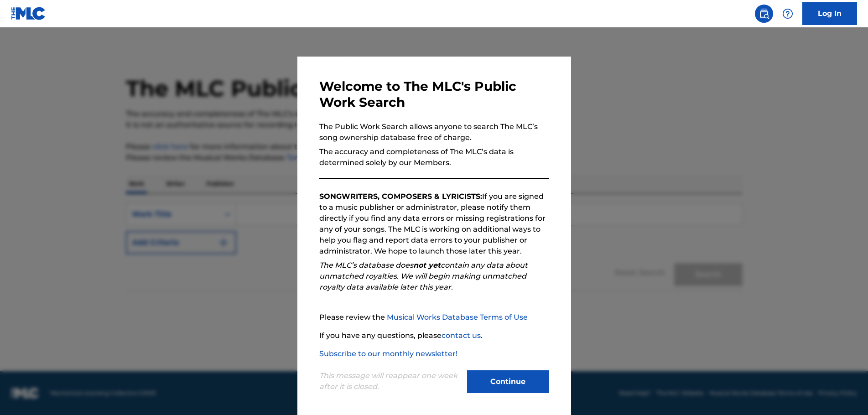 The width and height of the screenshot is (868, 415). What do you see at coordinates (434, 132) in the screenshot?
I see `p: The Public Work Search allows anyone to search The MLC’s song ownership database free of charge.` at bounding box center [434, 132].